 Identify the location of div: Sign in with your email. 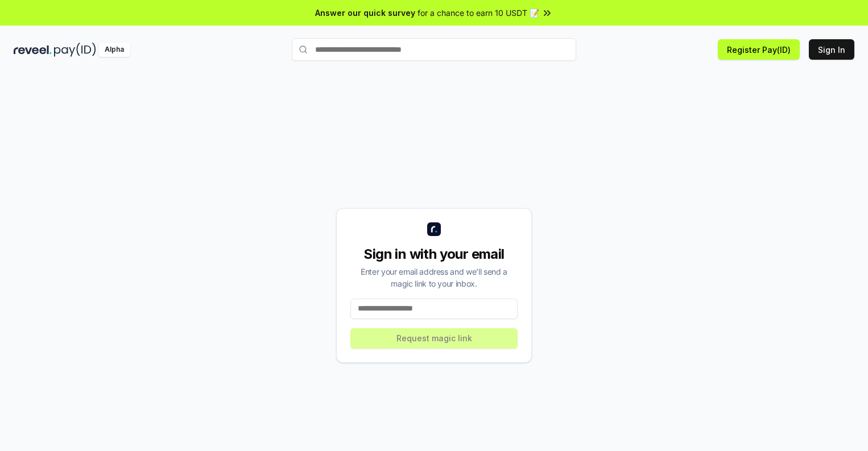
(434, 254).